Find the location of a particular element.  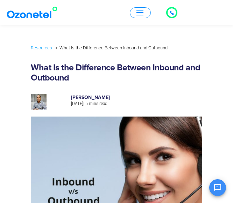

li: What Is the Difference Between Inbound and Outbound is located at coordinates (111, 48).